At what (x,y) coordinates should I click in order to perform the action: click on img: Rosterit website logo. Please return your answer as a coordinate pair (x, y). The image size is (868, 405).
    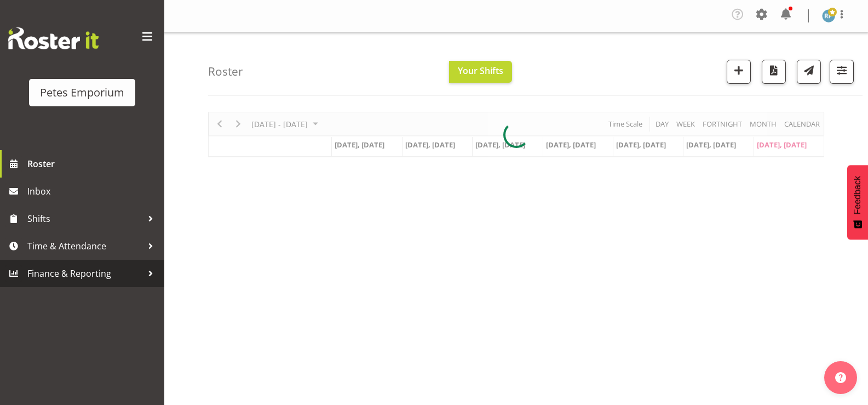
    Looking at the image, I should click on (53, 39).